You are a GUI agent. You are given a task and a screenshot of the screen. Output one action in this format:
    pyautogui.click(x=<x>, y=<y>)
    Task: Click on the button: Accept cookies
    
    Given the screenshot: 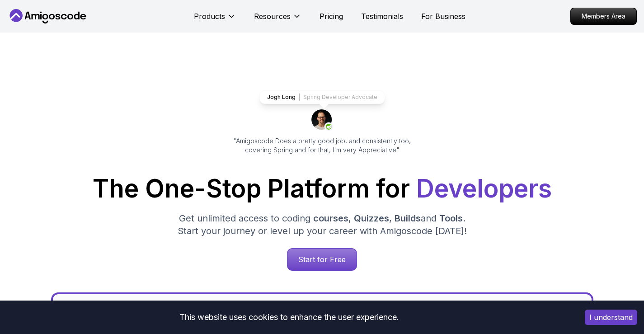 What is the action you would take?
    pyautogui.click(x=611, y=317)
    